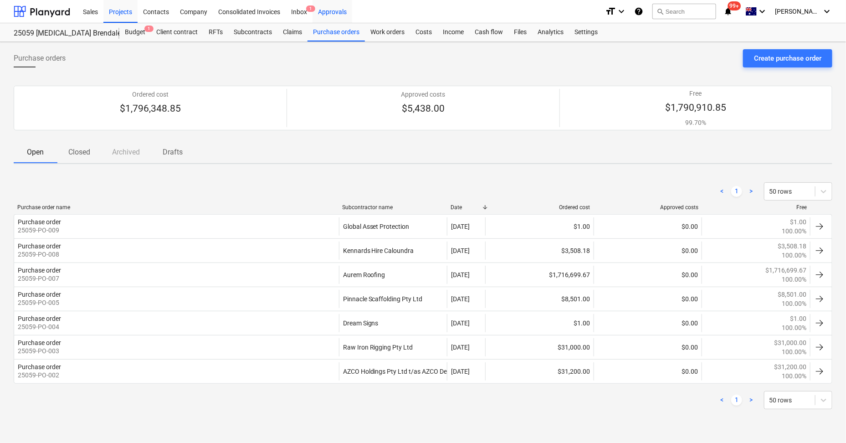 This screenshot has height=443, width=846. Describe the element at coordinates (586, 32) in the screenshot. I see `div: Settings` at that location.